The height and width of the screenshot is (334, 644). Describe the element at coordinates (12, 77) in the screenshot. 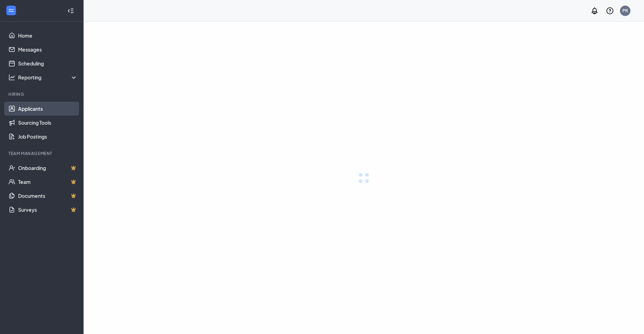

I see `svg: Analysis` at that location.